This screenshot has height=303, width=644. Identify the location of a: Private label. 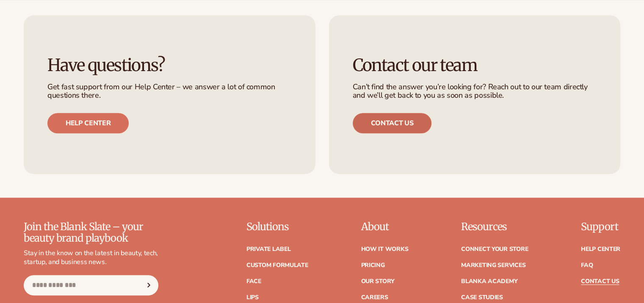
(268, 249).